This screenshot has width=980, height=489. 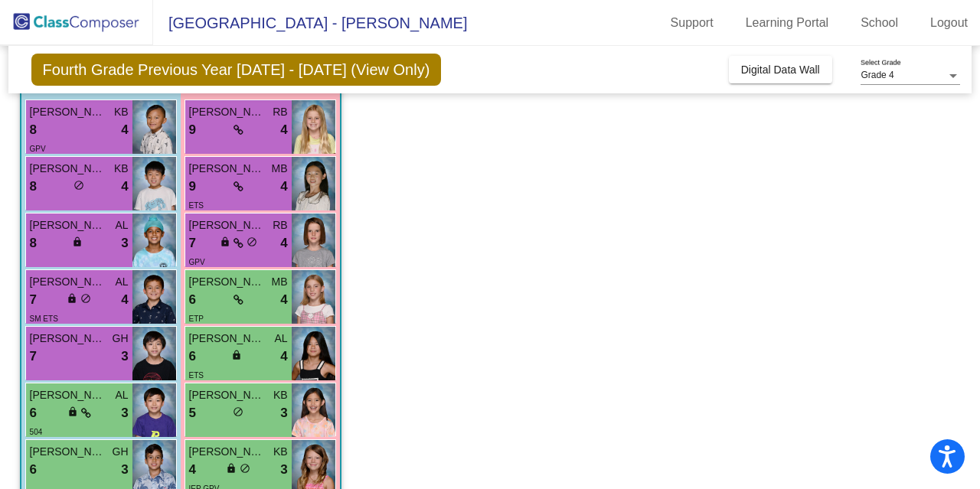 What do you see at coordinates (877, 75) in the screenshot?
I see `span: Grade 4` at bounding box center [877, 75].